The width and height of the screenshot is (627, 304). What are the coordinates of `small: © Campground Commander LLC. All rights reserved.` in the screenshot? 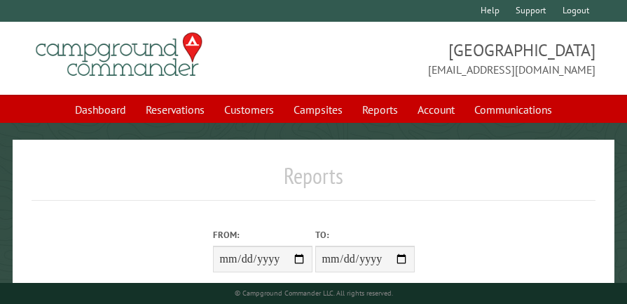 It's located at (314, 292).